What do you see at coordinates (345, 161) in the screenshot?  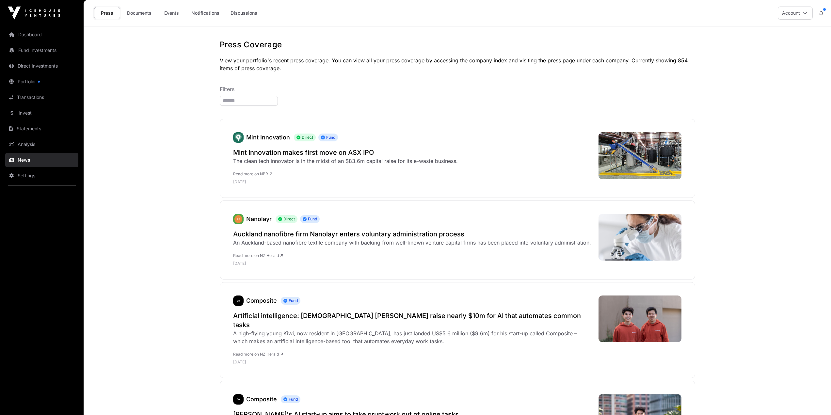 I see `div: The clean tech innovator is in the midst of an $83.6m capital raise for its e-waste business.` at bounding box center [345, 161].